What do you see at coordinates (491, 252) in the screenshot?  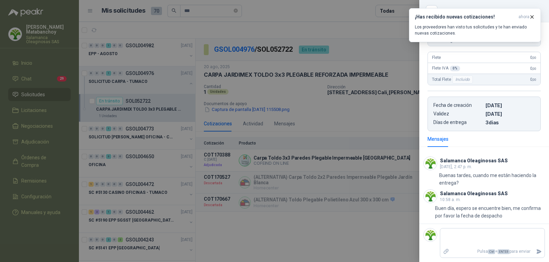 I see `span: Ctrl` at bounding box center [491, 252].